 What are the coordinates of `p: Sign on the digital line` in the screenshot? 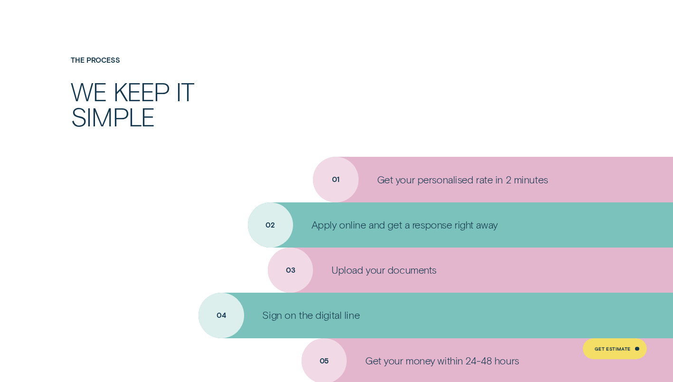 It's located at (310, 315).